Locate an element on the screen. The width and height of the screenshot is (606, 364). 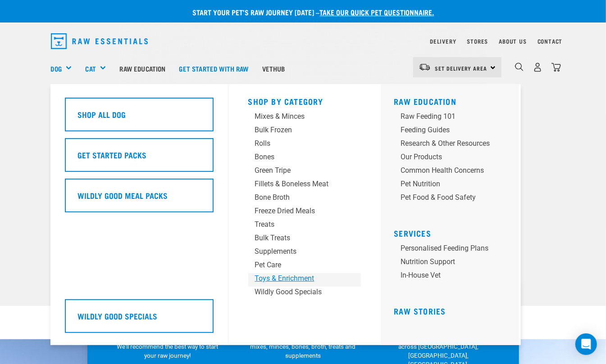
div: Bone Broth is located at coordinates (297, 198).